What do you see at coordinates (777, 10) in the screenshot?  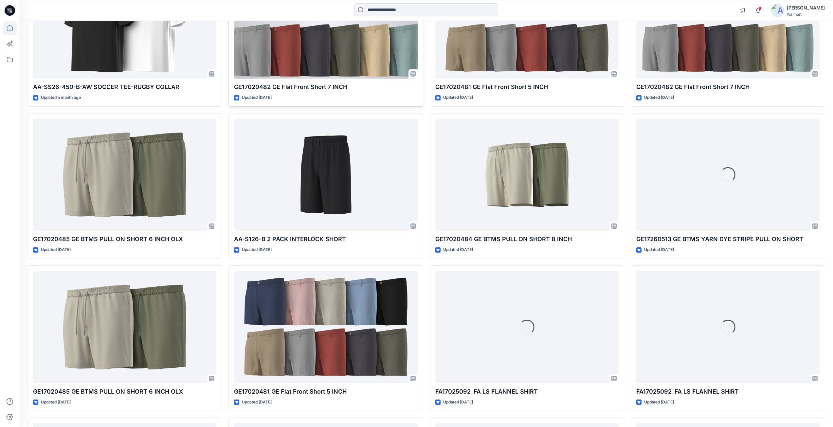 I see `img: avatar` at bounding box center [777, 10].